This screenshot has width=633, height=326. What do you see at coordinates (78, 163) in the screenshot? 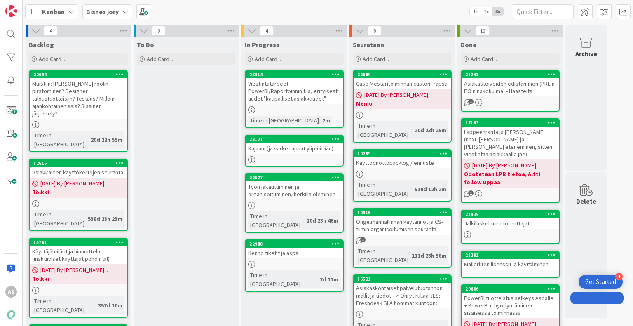
I see `div: 12616` at bounding box center [78, 163].